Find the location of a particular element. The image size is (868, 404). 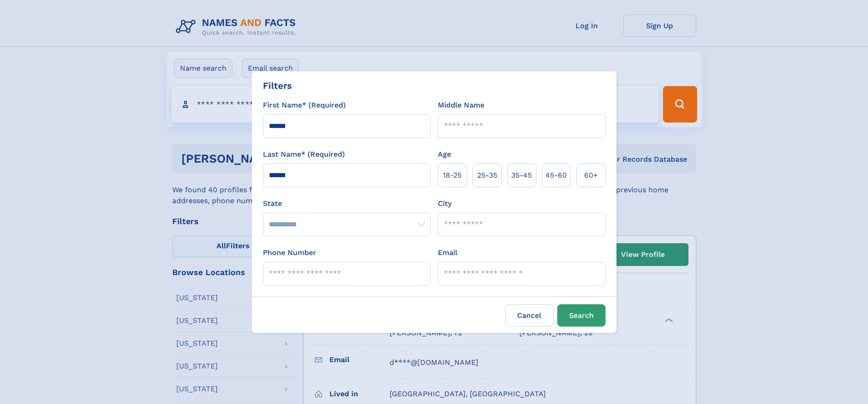

label: Last Name* (Required) is located at coordinates (304, 154).